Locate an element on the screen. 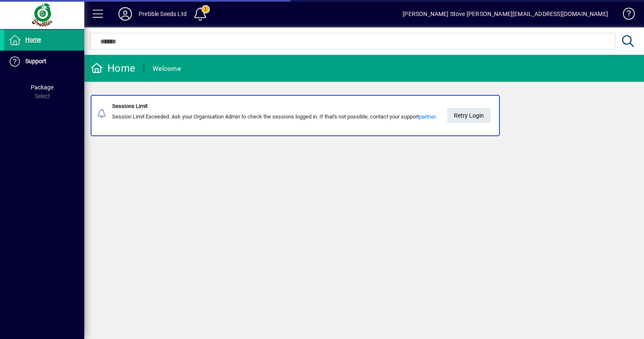  div: Home is located at coordinates (113, 68).